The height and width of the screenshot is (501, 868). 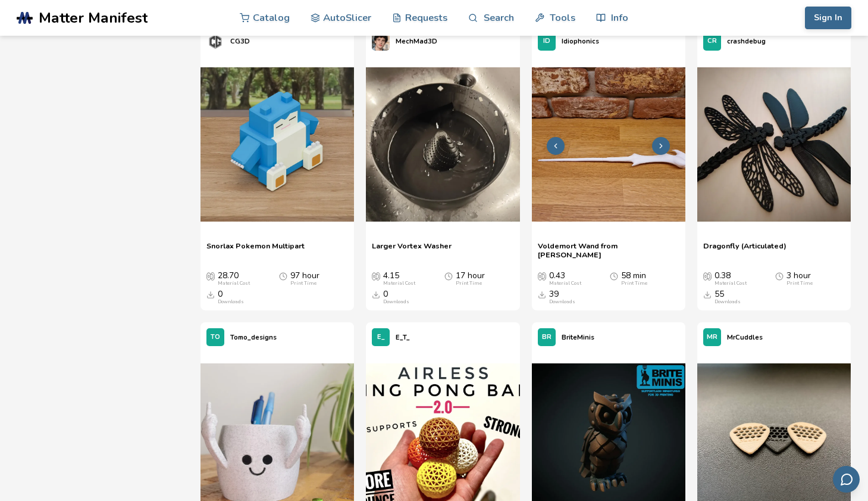 What do you see at coordinates (634, 279) in the screenshot?
I see `div: 58 min` at bounding box center [634, 279].